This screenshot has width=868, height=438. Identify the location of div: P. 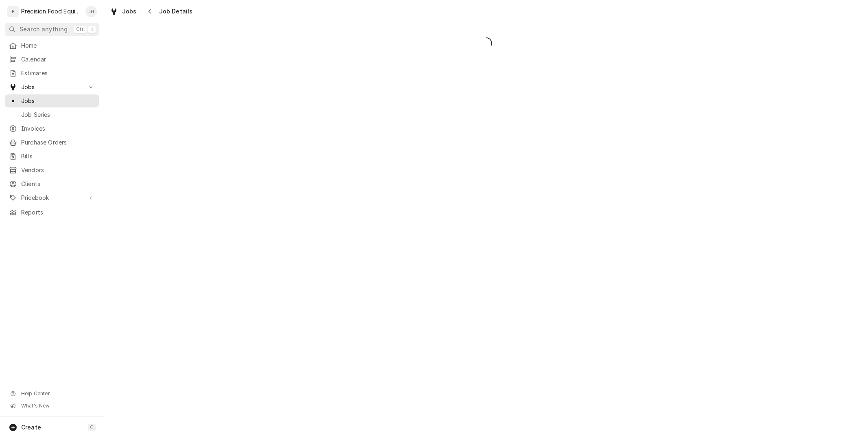
(13, 12).